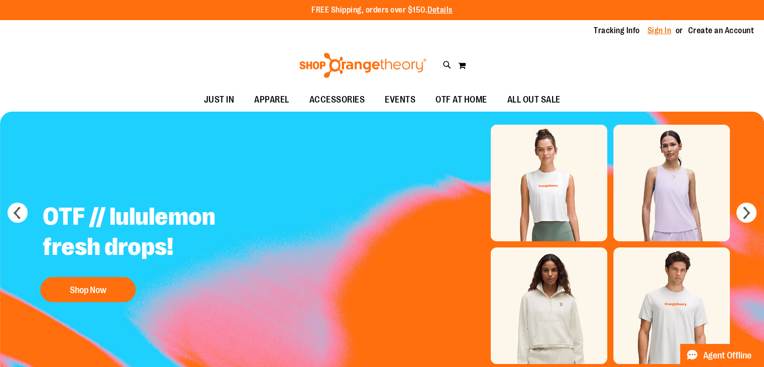  Describe the element at coordinates (617, 31) in the screenshot. I see `a: Tracking Info` at that location.